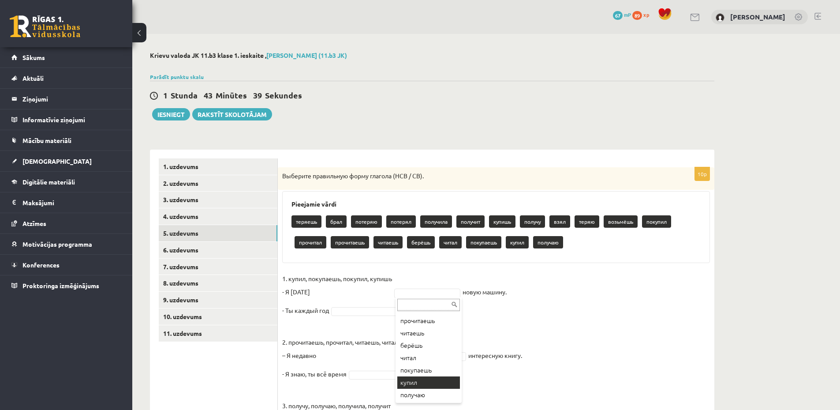 The image size is (840, 410). I want to click on div: читаешь, so click(429, 333).